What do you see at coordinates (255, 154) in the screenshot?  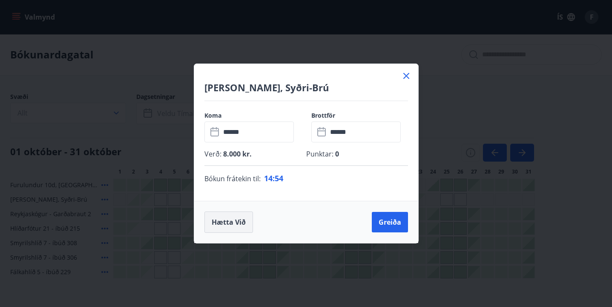 I see `p: Verð :` at bounding box center [255, 154].